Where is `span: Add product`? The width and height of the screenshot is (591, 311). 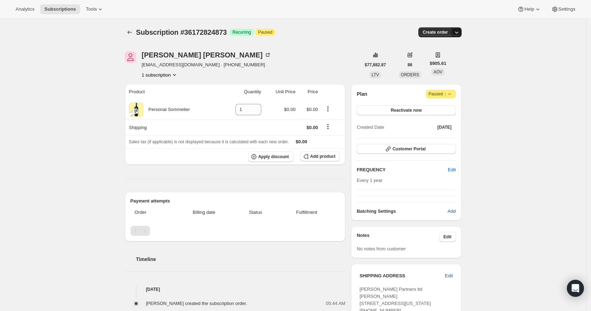 span: Add product is located at coordinates (323, 156).